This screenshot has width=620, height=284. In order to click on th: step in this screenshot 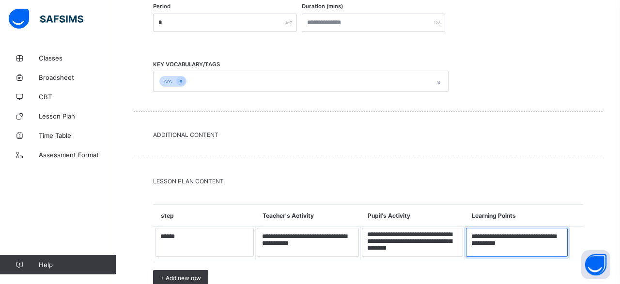, I will do `click(204, 216)`.